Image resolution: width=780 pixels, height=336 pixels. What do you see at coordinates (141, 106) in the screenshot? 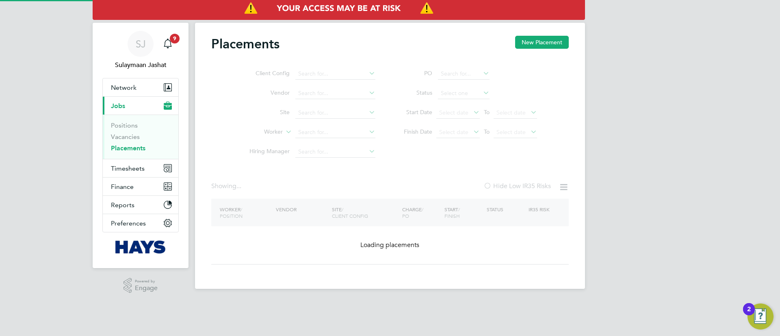
I see `button: Jobs` at bounding box center [141, 106].